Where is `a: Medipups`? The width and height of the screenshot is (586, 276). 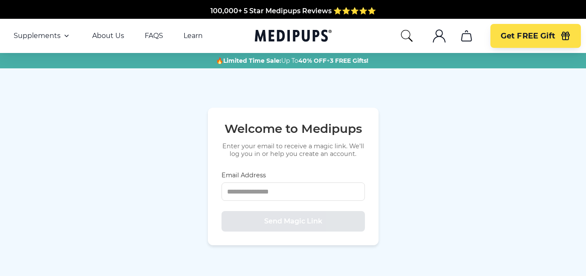
a: Medipups is located at coordinates (293, 36).